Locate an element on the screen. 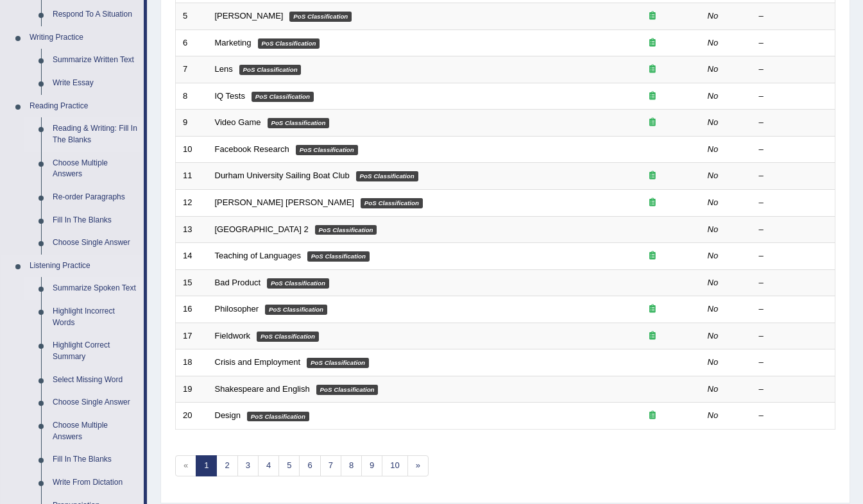 This screenshot has width=863, height=504. td: 20 is located at coordinates (192, 416).